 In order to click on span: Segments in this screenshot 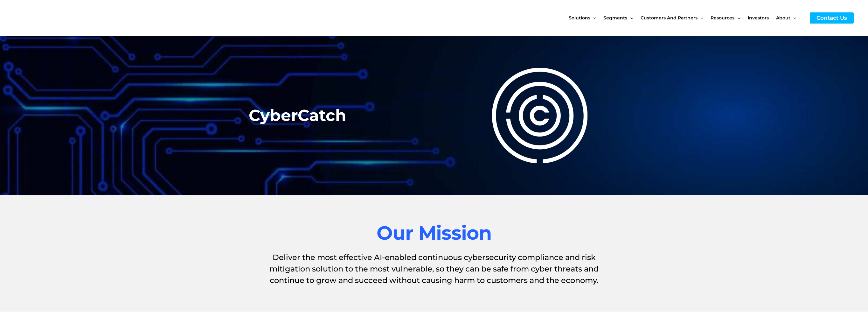, I will do `click(615, 18)`.